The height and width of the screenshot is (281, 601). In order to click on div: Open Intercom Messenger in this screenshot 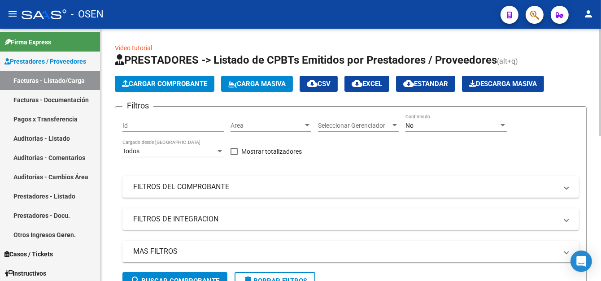, I will do `click(581, 261)`.